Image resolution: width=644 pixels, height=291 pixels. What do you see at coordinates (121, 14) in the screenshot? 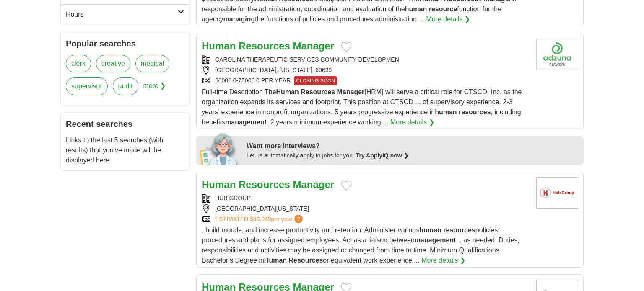
I see `h2: Hours` at bounding box center [121, 14].